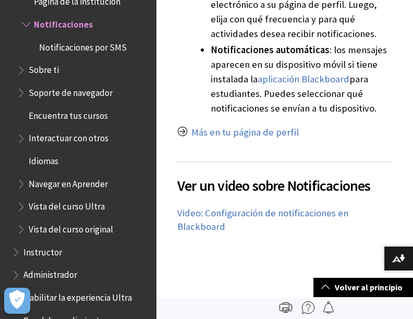  Describe the element at coordinates (363, 287) in the screenshot. I see `a: Volver al principio` at that location.